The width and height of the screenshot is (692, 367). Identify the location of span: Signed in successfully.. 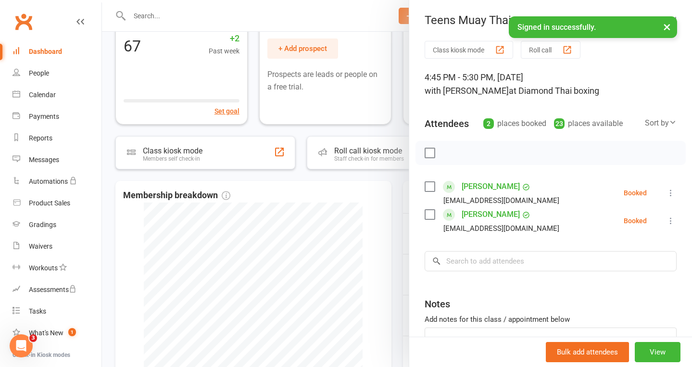
(556, 27).